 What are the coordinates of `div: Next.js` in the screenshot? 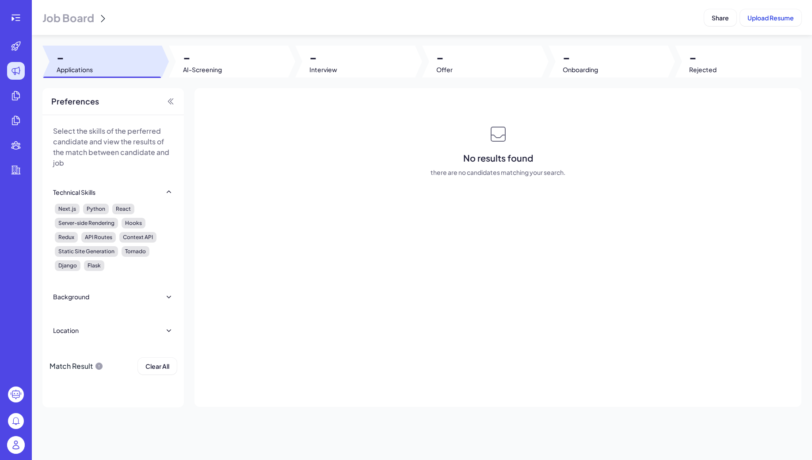 It's located at (67, 209).